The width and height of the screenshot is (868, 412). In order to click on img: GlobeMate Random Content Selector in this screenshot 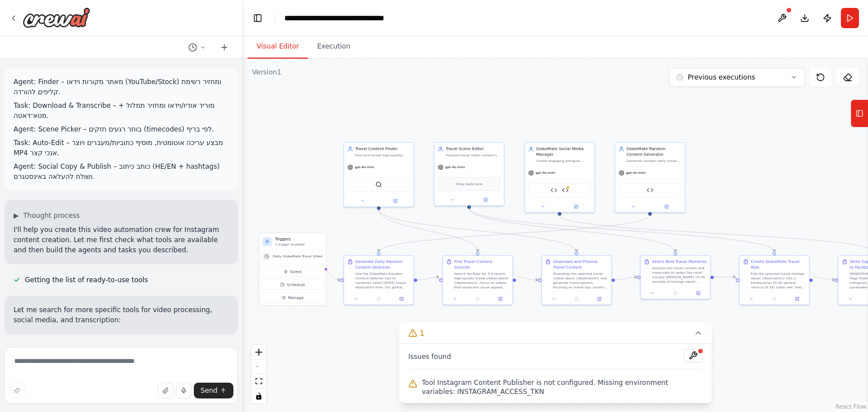, I will do `click(650, 190)`.